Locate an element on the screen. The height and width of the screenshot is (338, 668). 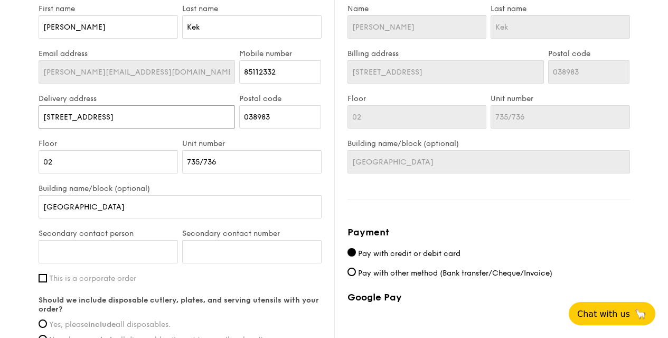
strong: Should we include disposable cutlery, plates, and serving utensils with your order? is located at coordinates (179, 304).